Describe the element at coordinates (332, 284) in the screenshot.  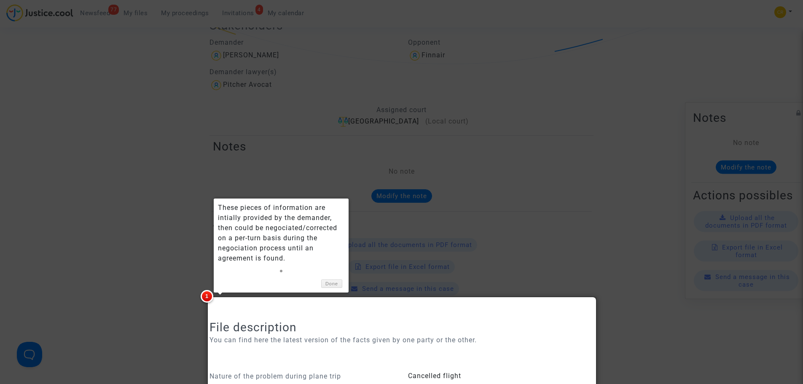
I see `a: Done` at that location.